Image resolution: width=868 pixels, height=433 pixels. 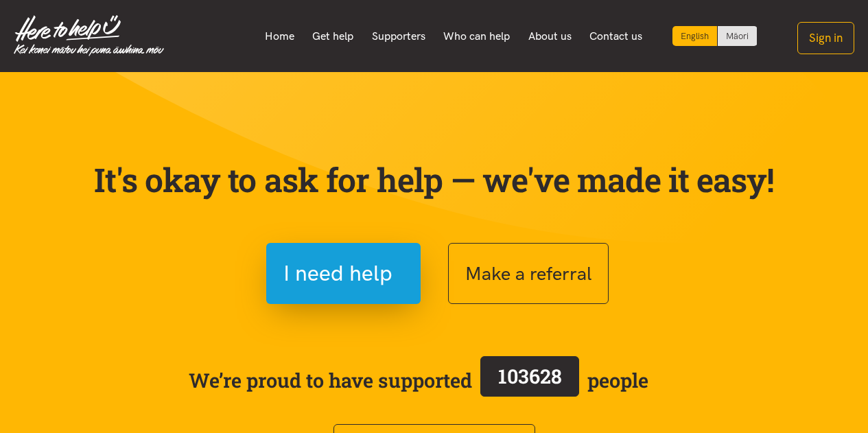 I want to click on a: Who can help, so click(x=477, y=37).